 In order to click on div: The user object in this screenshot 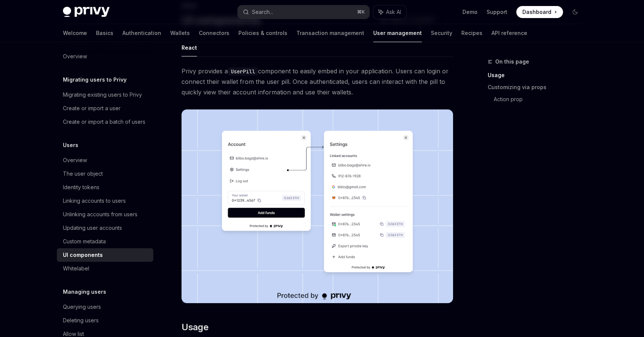, I will do `click(83, 174)`.